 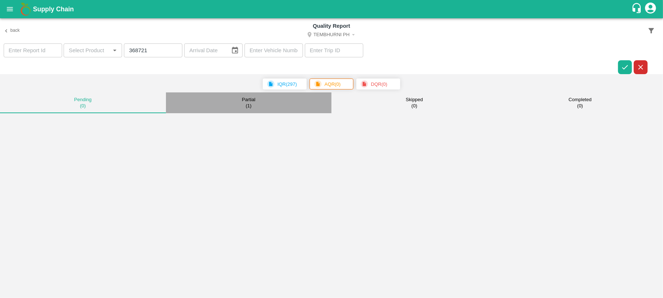 What do you see at coordinates (378, 84) in the screenshot?
I see `span: DQR(0)` at bounding box center [378, 84].